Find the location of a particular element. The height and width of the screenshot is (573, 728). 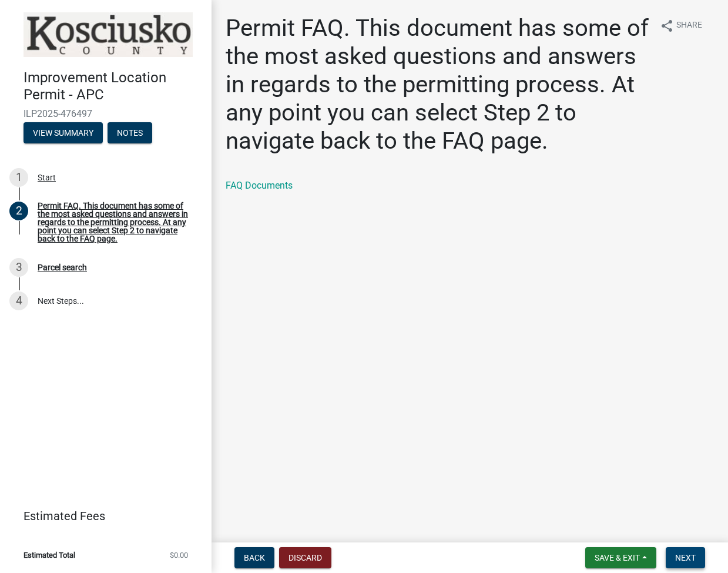

button: Back is located at coordinates (254, 558).